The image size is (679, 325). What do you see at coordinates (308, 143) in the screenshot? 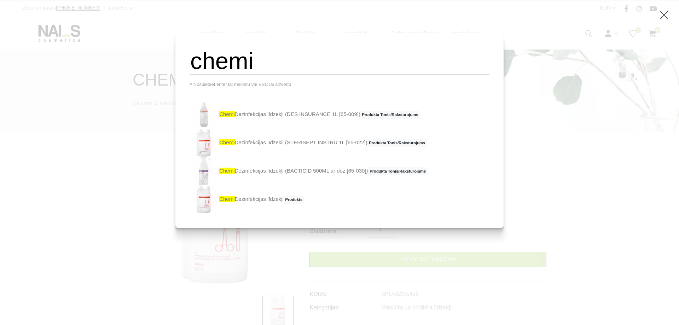
I see `a: chemiDezinfekcijas līdzekļi (STERISEPT INSTRU 1L [65-022])Produkta Tonis/Raksturojums` at bounding box center [308, 143].